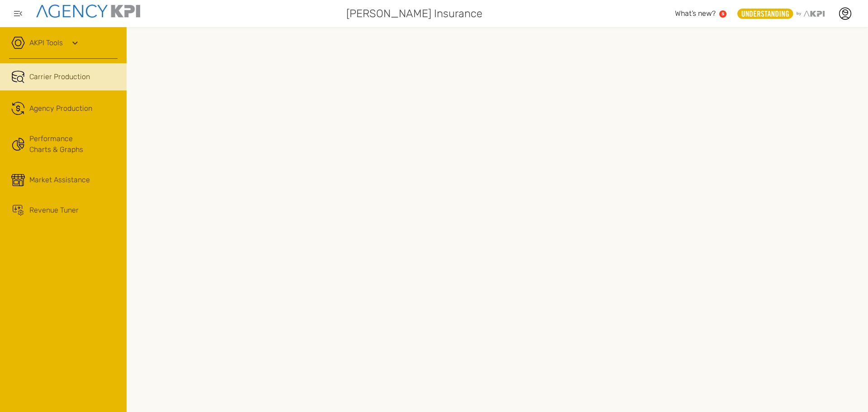 The image size is (868, 412). I want to click on a: AKPI Tools, so click(46, 43).